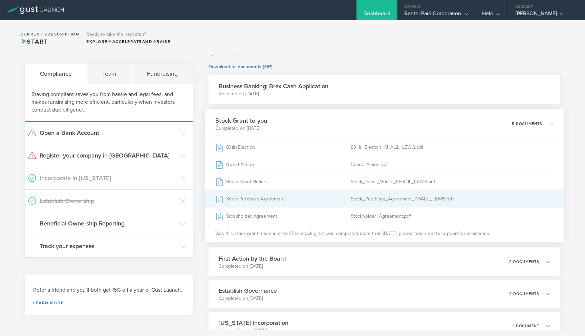  Describe the element at coordinates (109, 74) in the screenshot. I see `div: Team` at that location.